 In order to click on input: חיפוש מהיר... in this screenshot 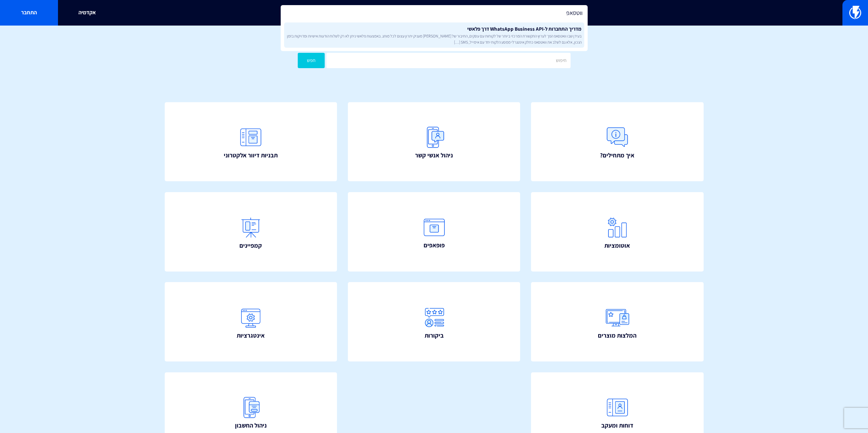, I will do `click(434, 13)`.